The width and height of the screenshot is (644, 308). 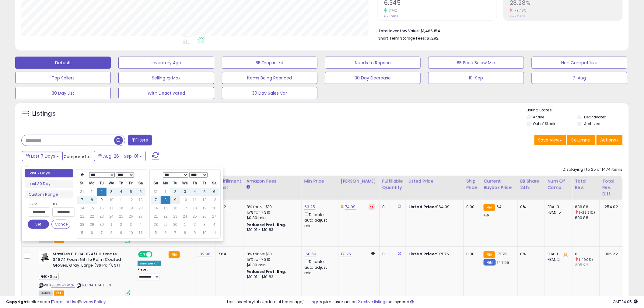 I want to click on div: Min Price, so click(x=320, y=181).